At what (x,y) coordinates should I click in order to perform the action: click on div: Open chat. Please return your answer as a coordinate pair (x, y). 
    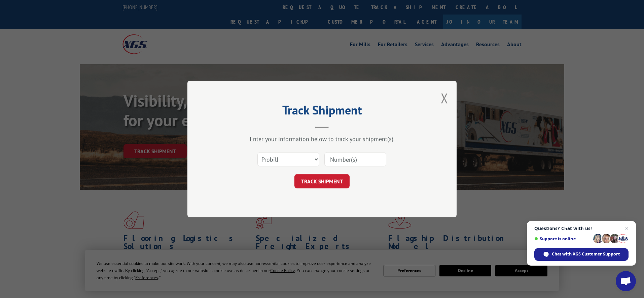
    Looking at the image, I should click on (626, 281).